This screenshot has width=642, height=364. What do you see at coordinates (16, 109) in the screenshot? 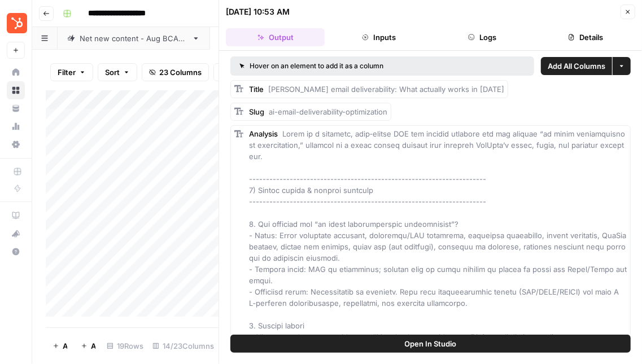
I see `a: Your Data` at bounding box center [16, 109].